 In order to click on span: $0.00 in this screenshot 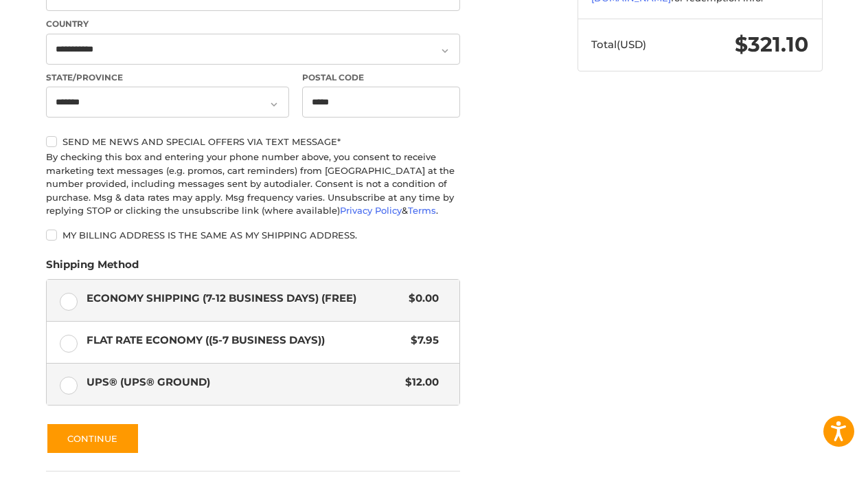, I will do `click(421, 298)`.